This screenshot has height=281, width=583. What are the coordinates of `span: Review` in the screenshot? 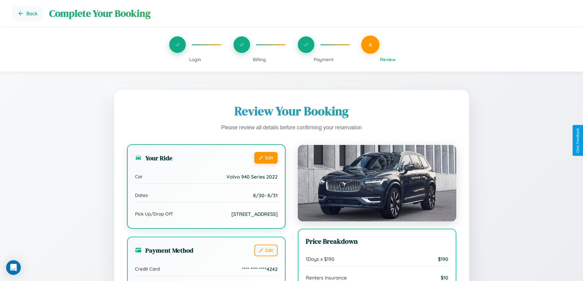 It's located at (388, 59).